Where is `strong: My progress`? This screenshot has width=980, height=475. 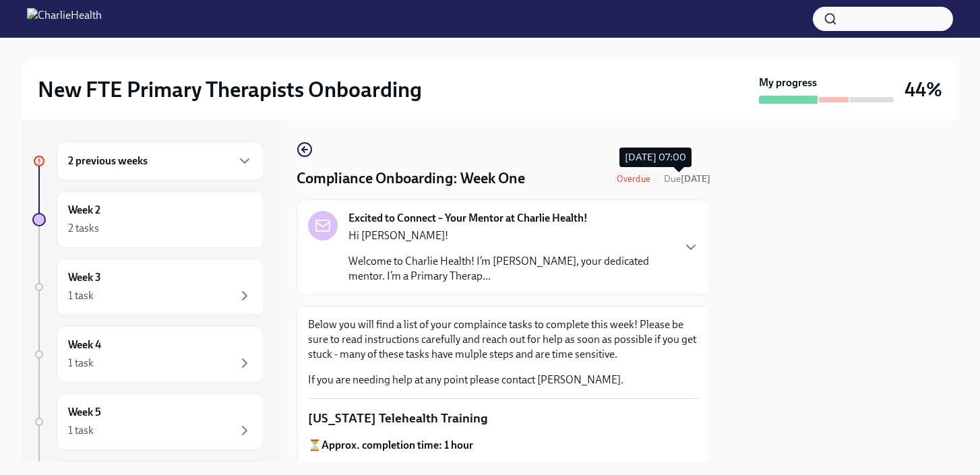
strong: My progress is located at coordinates (788, 83).